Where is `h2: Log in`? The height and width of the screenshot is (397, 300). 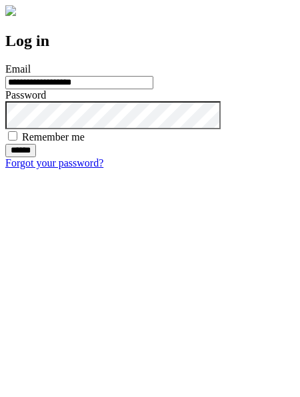 h2: Log in is located at coordinates (150, 41).